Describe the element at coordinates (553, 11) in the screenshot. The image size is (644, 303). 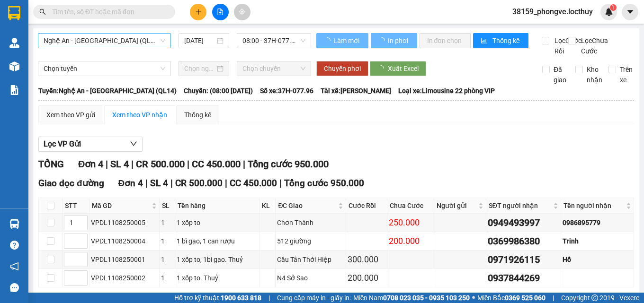
I see `span: 38159_phongve.locthuy` at that location.